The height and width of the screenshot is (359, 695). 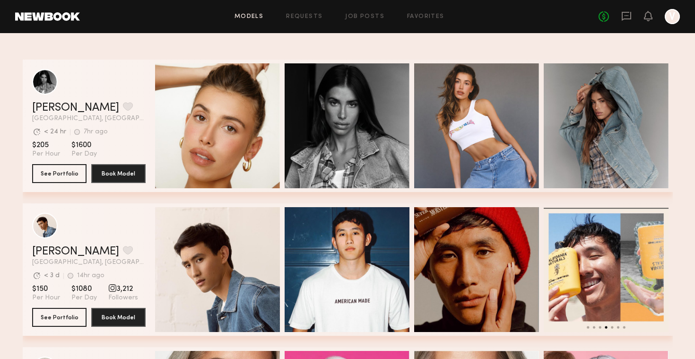 What do you see at coordinates (249, 17) in the screenshot?
I see `a: Models` at bounding box center [249, 17].